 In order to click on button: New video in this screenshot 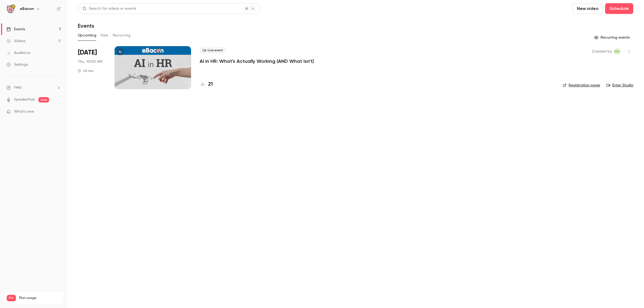, I will do `click(588, 9)`.